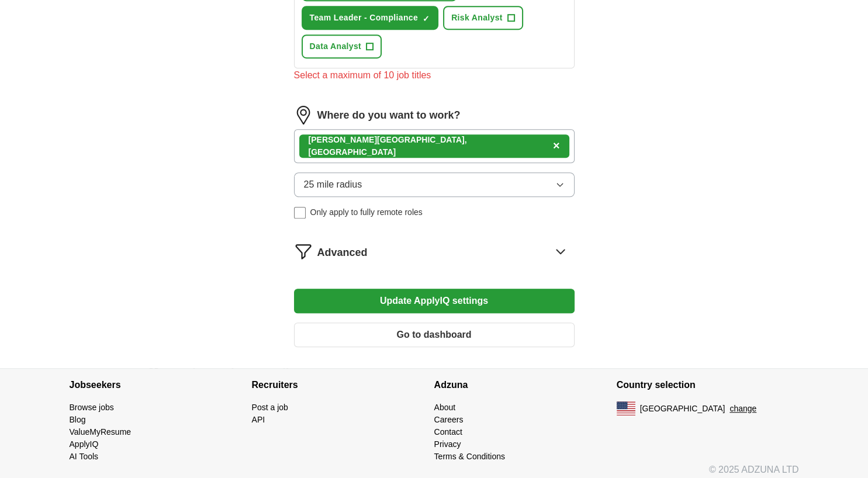 This screenshot has width=868, height=478. What do you see at coordinates (370, 17) in the screenshot?
I see `button: Team Leader - Compliance✓` at bounding box center [370, 17].